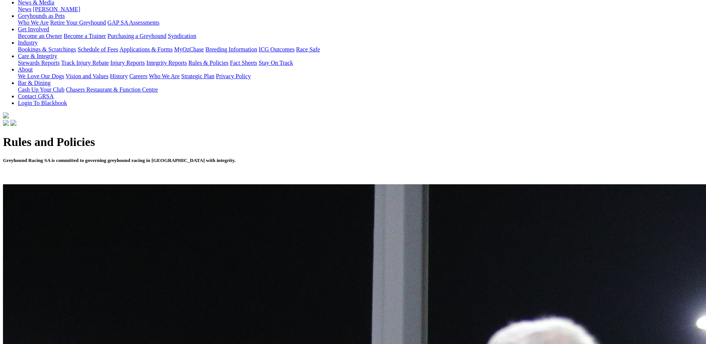 The height and width of the screenshot is (344, 706). What do you see at coordinates (360, 76) in the screenshot?
I see `div: About` at bounding box center [360, 76].